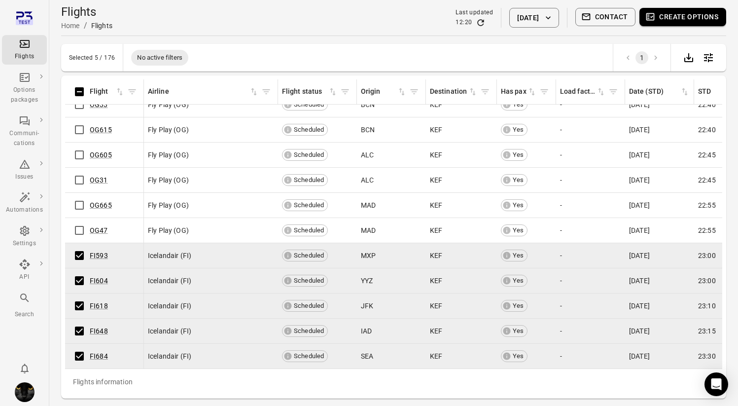 This screenshot has width=738, height=406. Describe the element at coordinates (454, 92) in the screenshot. I see `div: Sort by destination in ascending order` at that location.